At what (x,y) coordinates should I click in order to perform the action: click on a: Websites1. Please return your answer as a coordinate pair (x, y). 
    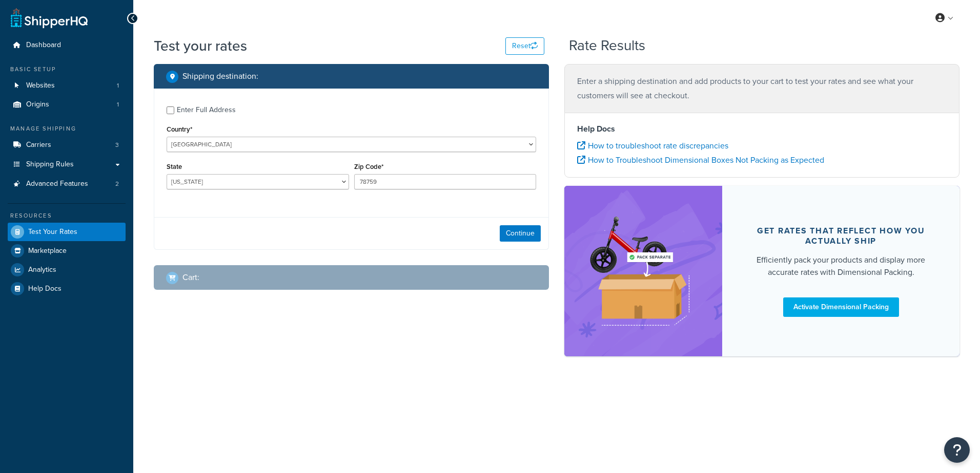
    Looking at the image, I should click on (67, 86).